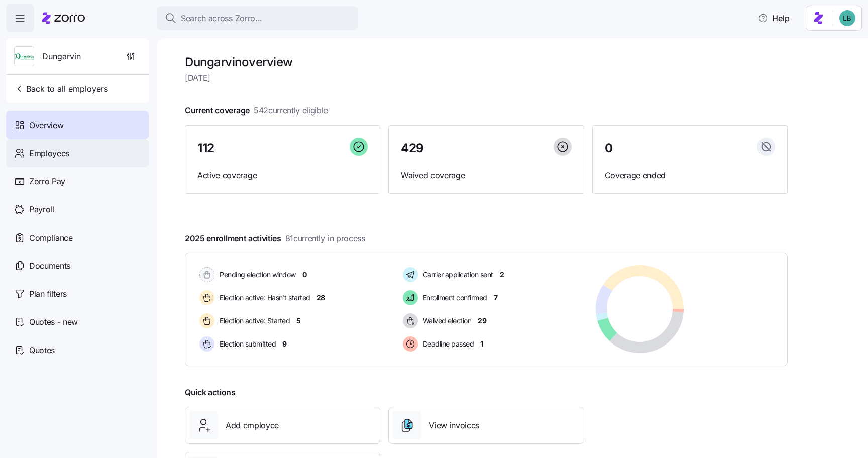 The width and height of the screenshot is (868, 458). What do you see at coordinates (774, 18) in the screenshot?
I see `button: Help` at bounding box center [774, 18].